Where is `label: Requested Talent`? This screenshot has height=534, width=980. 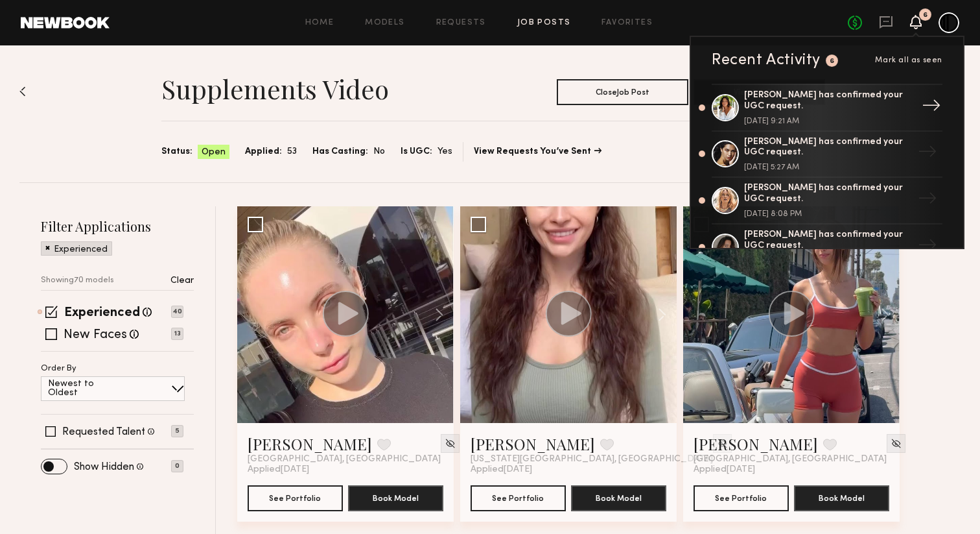
label: Requested Talent is located at coordinates (104, 432).